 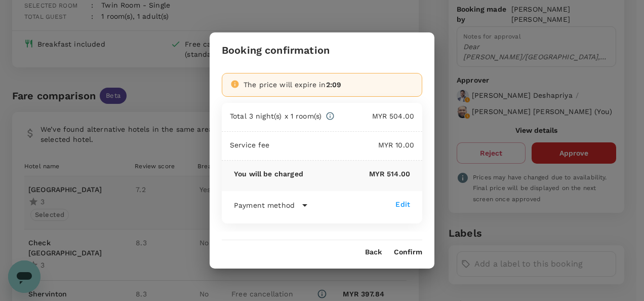 I want to click on p: You will be charged, so click(x=268, y=174).